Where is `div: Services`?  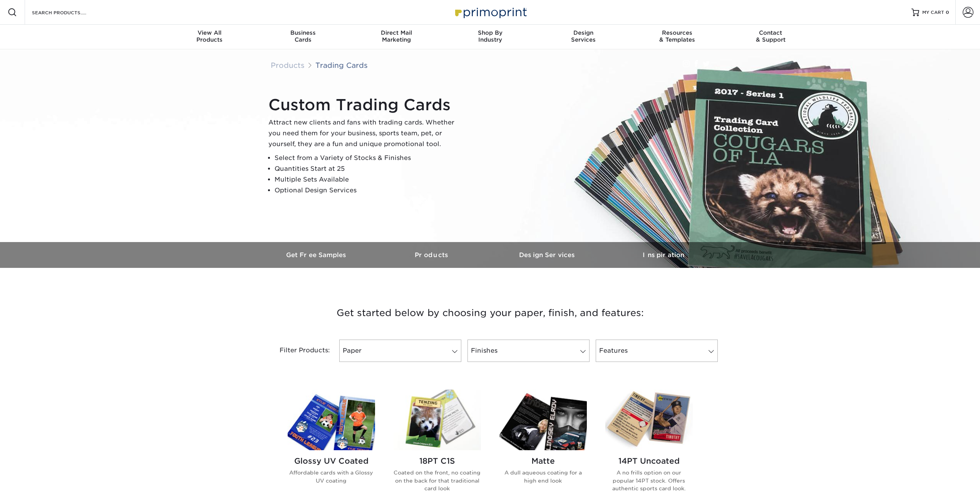 div: Services is located at coordinates (583, 36).